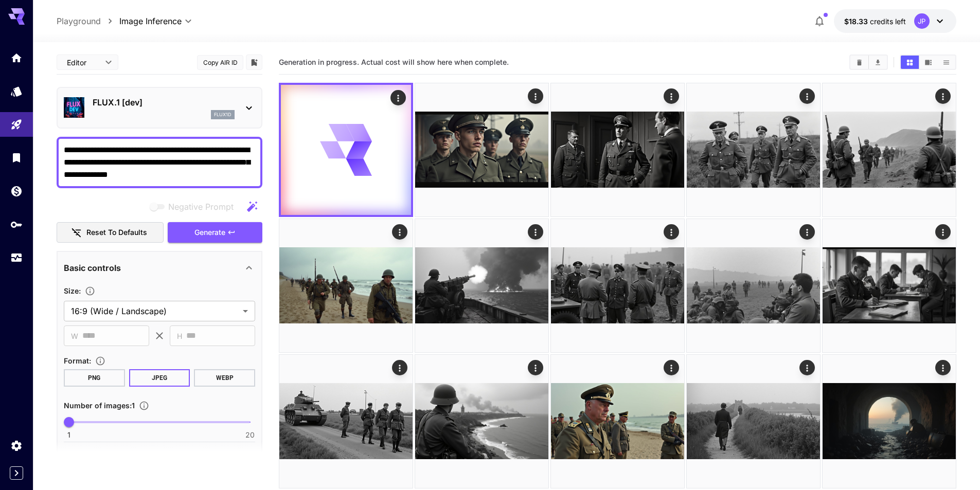 The width and height of the screenshot is (980, 490). What do you see at coordinates (223, 115) in the screenshot?
I see `p: flux1d` at bounding box center [223, 115].